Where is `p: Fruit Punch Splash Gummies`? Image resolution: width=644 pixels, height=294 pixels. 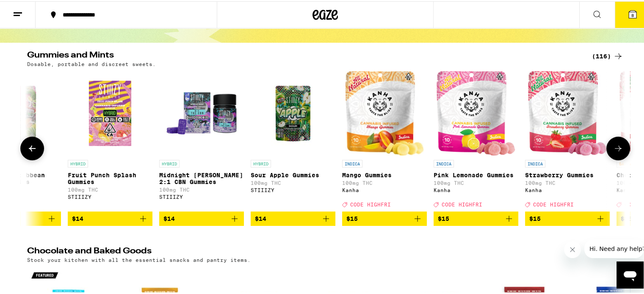
p: Fruit Punch Splash Gummies is located at coordinates (110, 177).